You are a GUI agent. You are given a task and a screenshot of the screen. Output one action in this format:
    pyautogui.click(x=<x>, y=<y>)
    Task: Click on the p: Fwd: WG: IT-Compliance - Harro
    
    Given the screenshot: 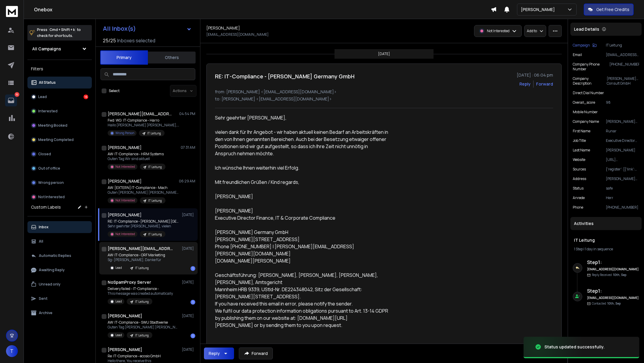 What is the action you would take?
    pyautogui.click(x=143, y=120)
    